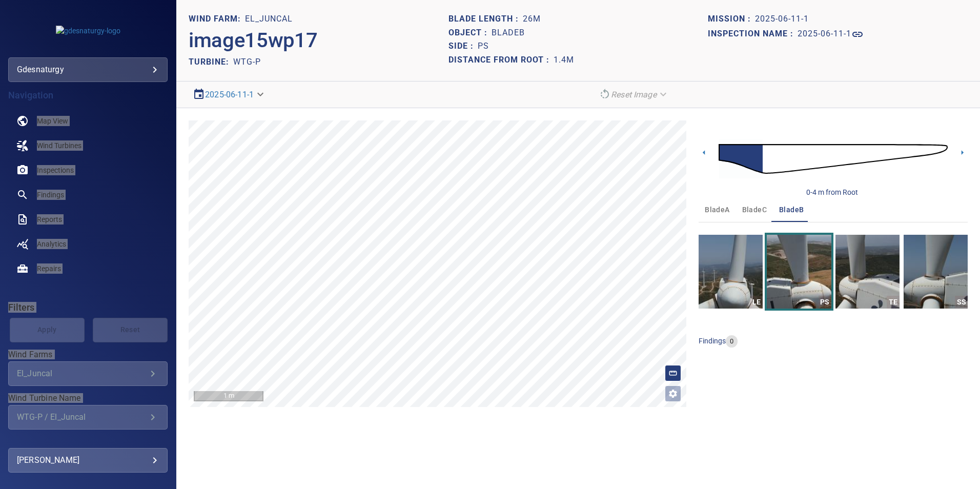  What do you see at coordinates (253, 40) in the screenshot?
I see `h2: image15wp17` at bounding box center [253, 40].